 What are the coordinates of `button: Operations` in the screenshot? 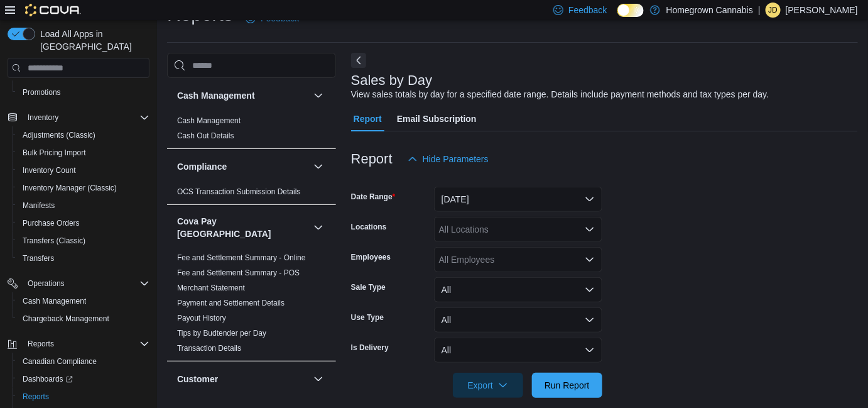 It's located at (46, 283).